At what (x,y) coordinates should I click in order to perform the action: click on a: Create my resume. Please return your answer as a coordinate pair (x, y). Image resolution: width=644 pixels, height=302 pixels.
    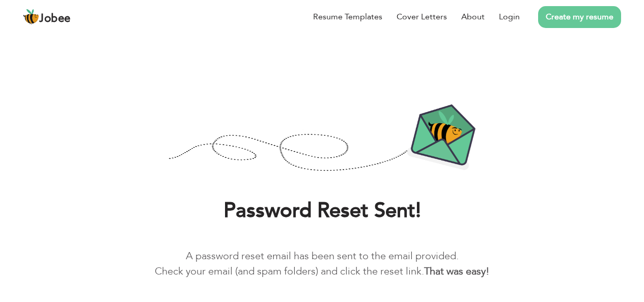
    Looking at the image, I should click on (579, 17).